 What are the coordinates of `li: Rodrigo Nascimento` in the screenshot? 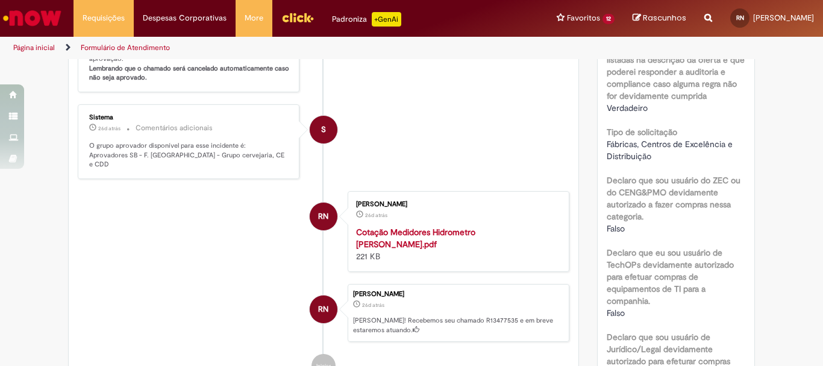 It's located at (324, 313).